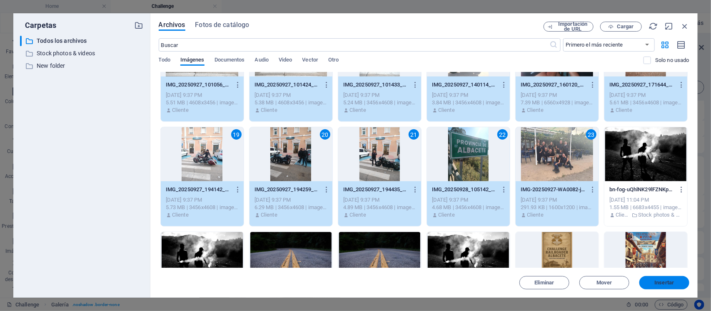 The width and height of the screenshot is (711, 311). Describe the element at coordinates (642, 190) in the screenshot. I see `p: bn-fog-uQhlNK29lFZNKpL1niOzVA.jpeg` at that location.